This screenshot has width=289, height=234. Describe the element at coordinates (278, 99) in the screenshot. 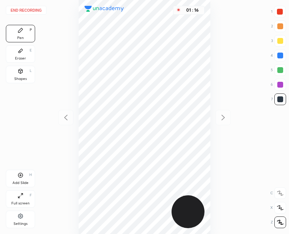

I see `div: 7` at that location.